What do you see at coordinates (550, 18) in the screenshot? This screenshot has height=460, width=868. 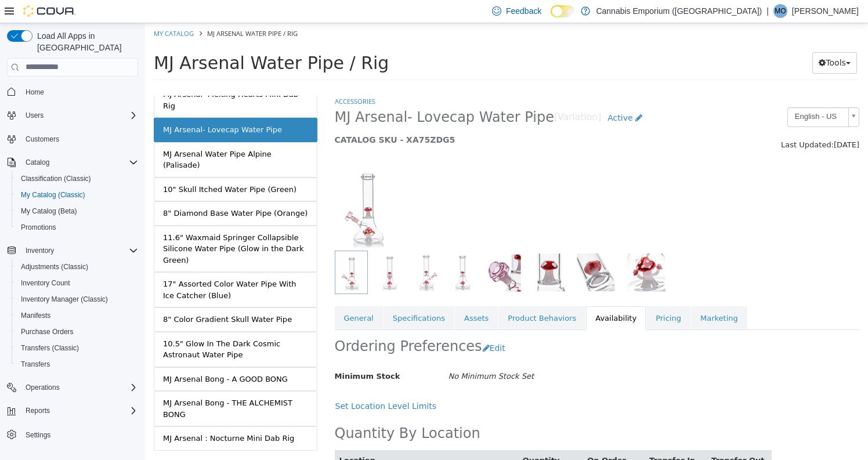 I see `span: Dark Mode` at bounding box center [550, 18].